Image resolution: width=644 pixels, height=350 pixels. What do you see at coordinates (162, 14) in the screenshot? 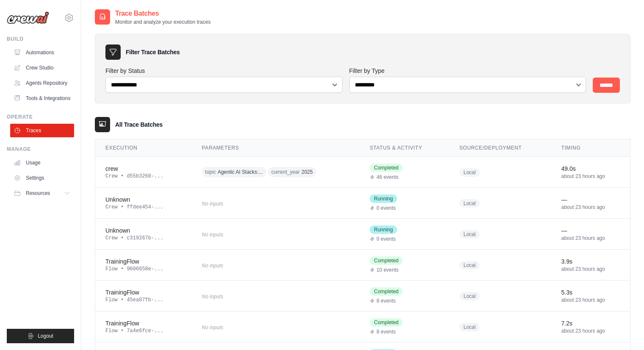
I see `h2: Trace Batches` at bounding box center [162, 14].